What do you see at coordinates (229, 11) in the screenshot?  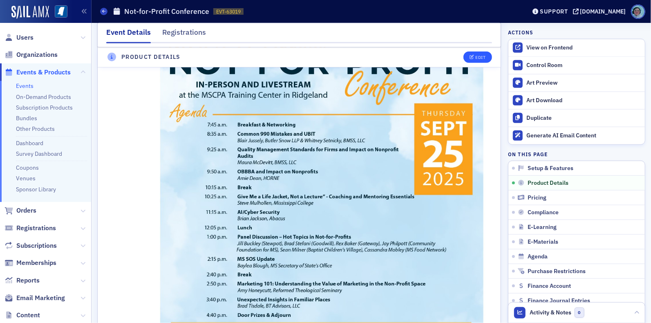 I see `span: EVT-63019` at bounding box center [229, 11].